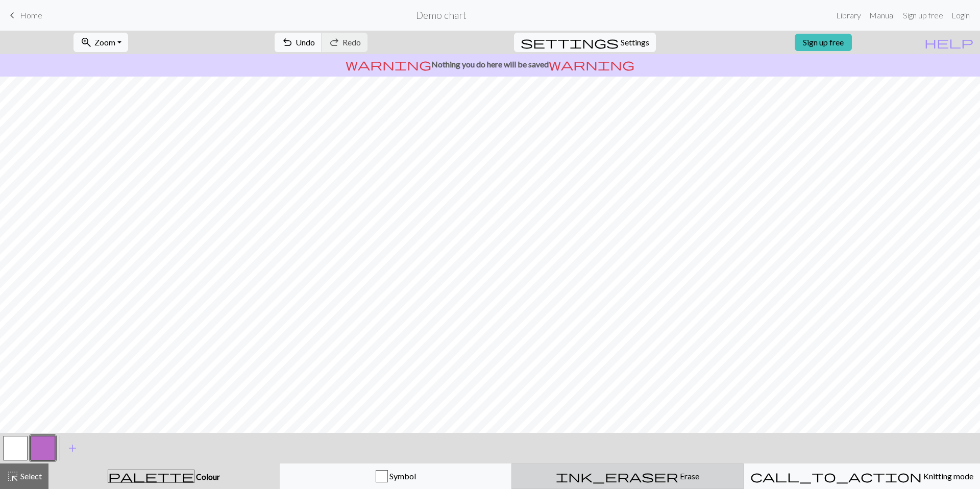 Image resolution: width=980 pixels, height=489 pixels. Describe the element at coordinates (30, 476) in the screenshot. I see `span: Select` at that location.